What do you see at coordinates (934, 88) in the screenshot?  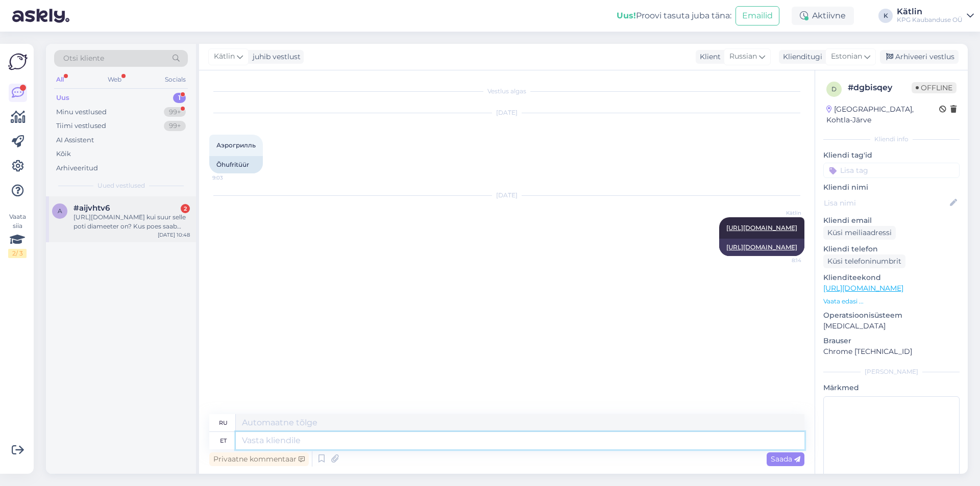 I see `span: Offline` at bounding box center [934, 88].